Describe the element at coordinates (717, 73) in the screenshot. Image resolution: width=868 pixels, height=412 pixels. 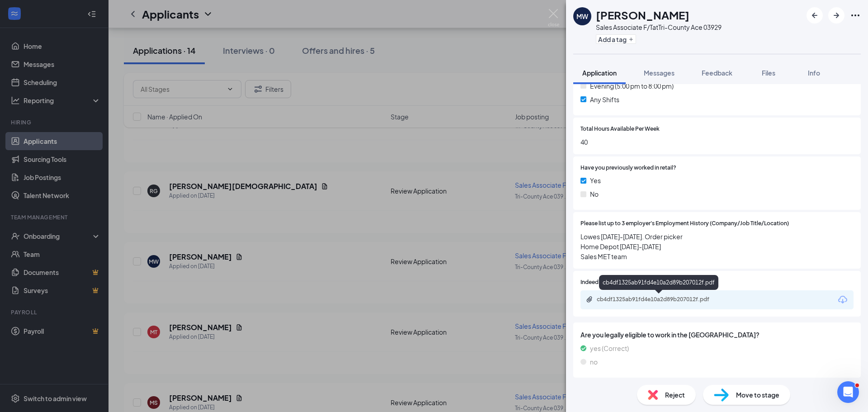
I see `span: Feedback` at that location.